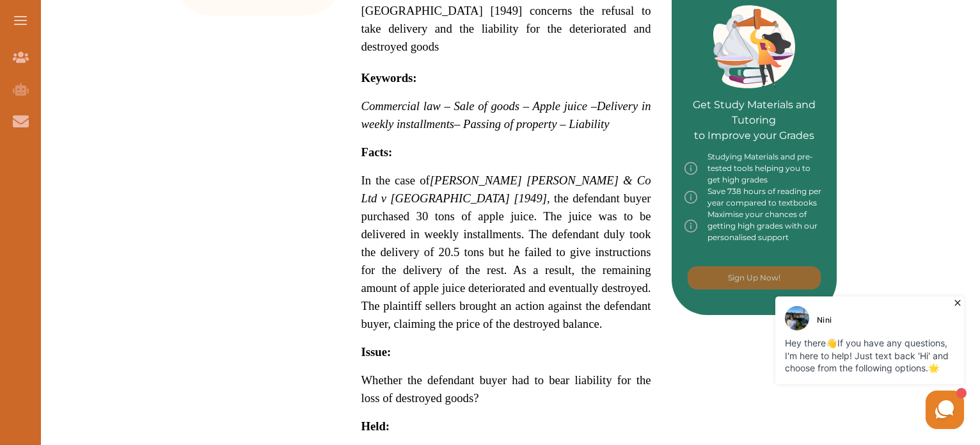 This screenshot has width=980, height=445. Describe the element at coordinates (377, 152) in the screenshot. I see `strong: Facts:` at that location.